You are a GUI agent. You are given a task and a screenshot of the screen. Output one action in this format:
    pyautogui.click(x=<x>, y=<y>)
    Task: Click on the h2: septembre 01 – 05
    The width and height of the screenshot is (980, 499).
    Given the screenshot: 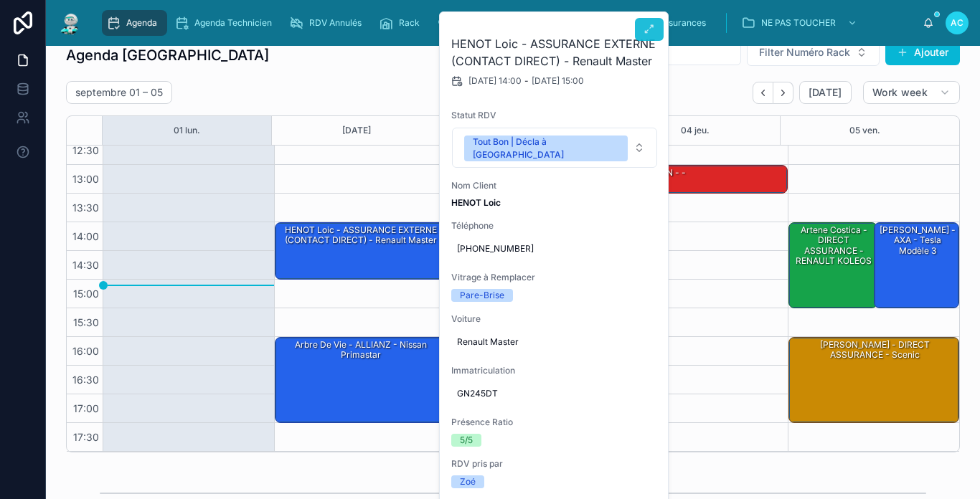 What is the action you would take?
    pyautogui.click(x=119, y=93)
    